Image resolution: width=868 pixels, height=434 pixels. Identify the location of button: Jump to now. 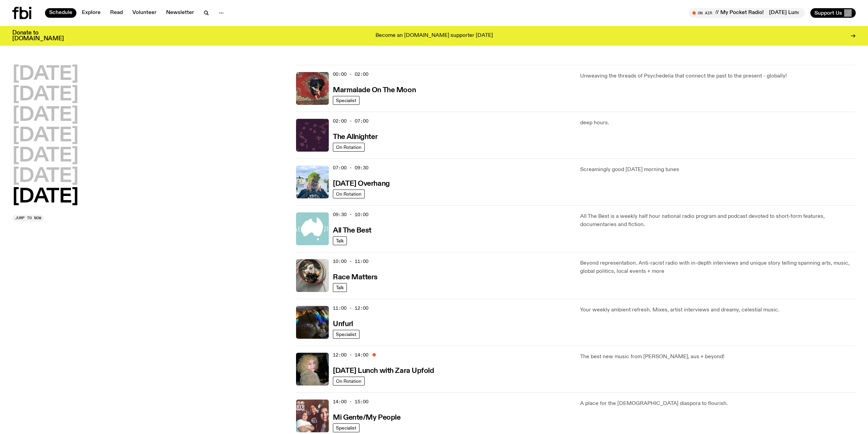
(28, 218).